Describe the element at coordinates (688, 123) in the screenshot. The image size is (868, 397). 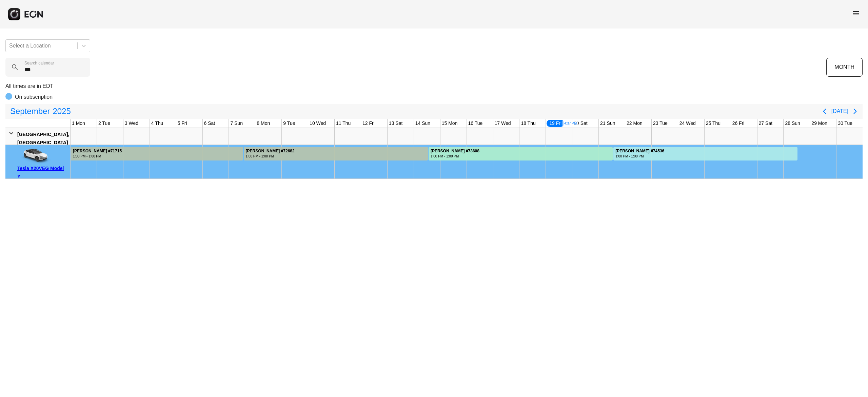
I see `div: 24 Wed` at that location.